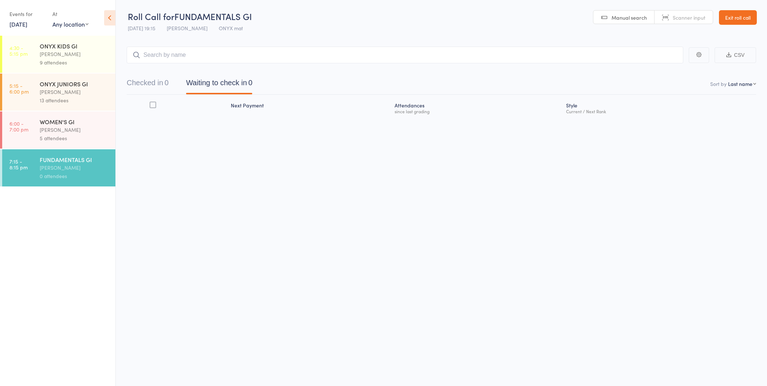  Describe the element at coordinates (19, 51) in the screenshot. I see `time: 4:30 - 5:15 pm` at that location.